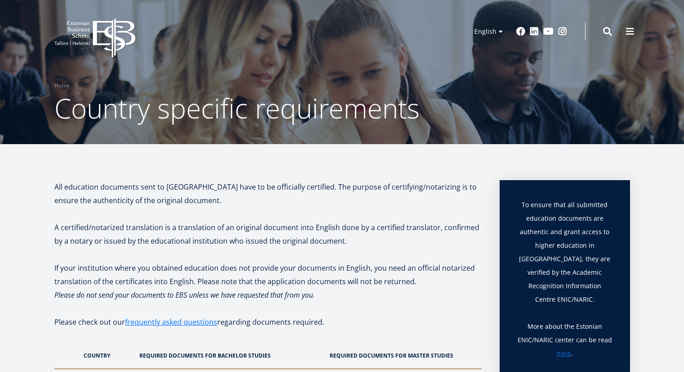 This screenshot has height=372, width=684. What do you see at coordinates (94, 355) in the screenshot?
I see `th: Country` at bounding box center [94, 355].